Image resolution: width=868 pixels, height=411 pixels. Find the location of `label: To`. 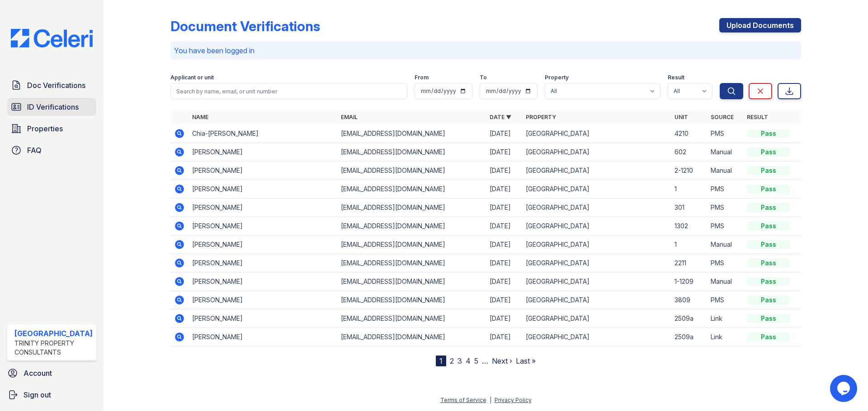

label: To is located at coordinates (483, 78).